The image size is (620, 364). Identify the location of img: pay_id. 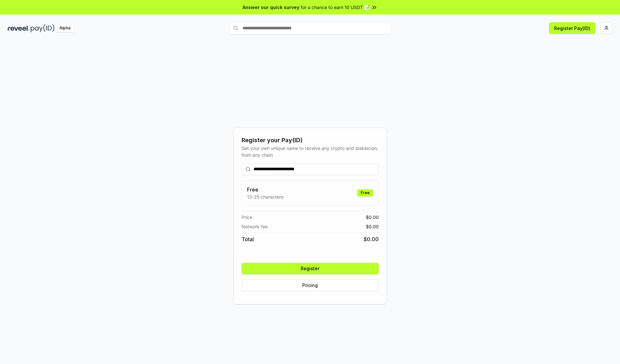
(43, 28).